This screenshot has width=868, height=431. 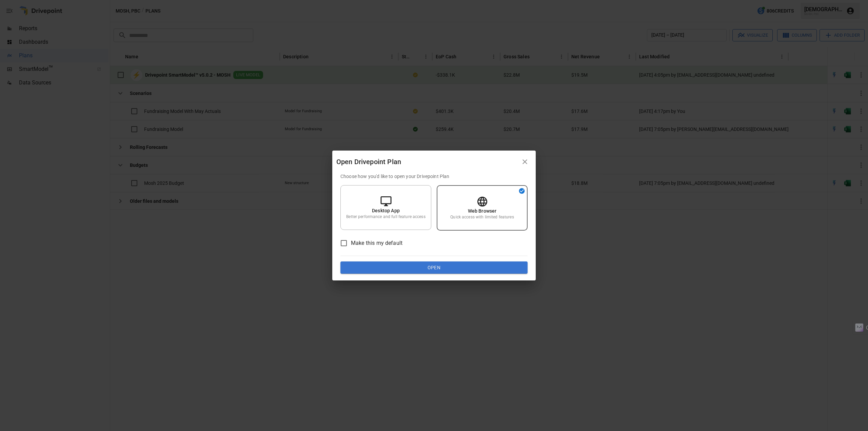 I want to click on p: Web Browser, so click(x=482, y=211).